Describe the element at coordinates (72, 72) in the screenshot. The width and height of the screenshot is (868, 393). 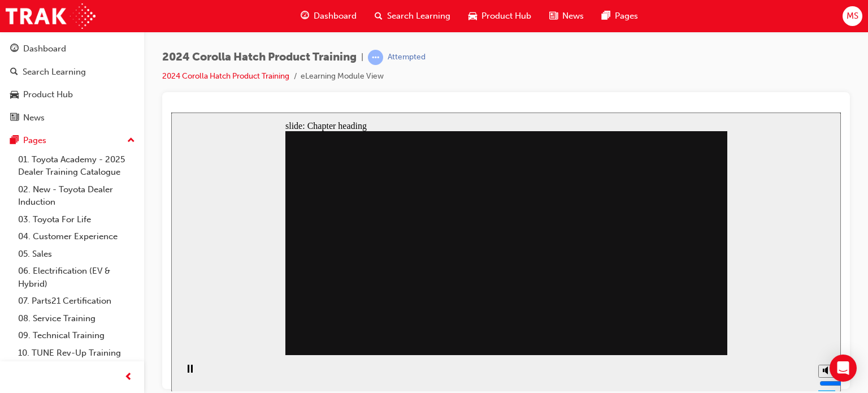
I see `a: Search Learning` at that location.